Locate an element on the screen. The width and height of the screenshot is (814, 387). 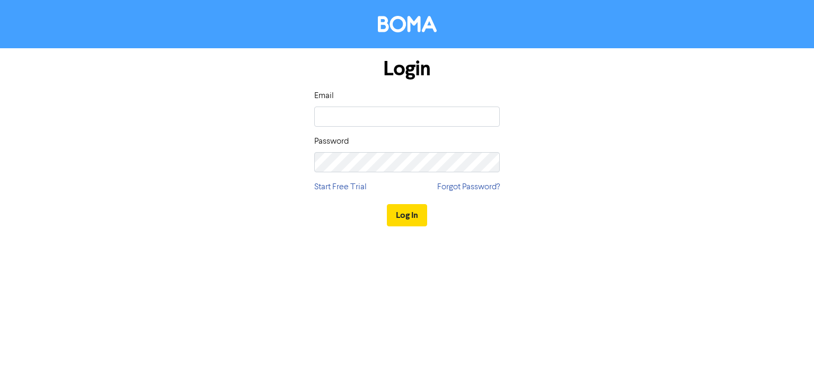
a: Forgot Password? is located at coordinates (469, 187).